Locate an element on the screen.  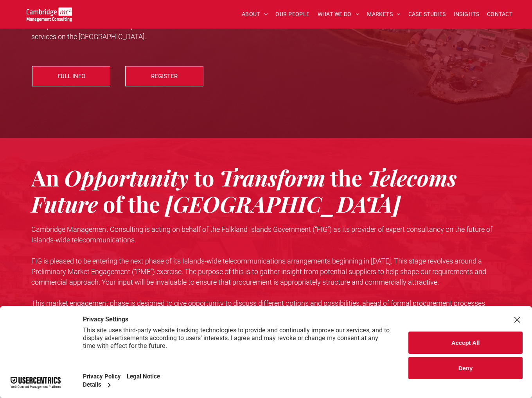
a: MARKETS is located at coordinates (383, 14).